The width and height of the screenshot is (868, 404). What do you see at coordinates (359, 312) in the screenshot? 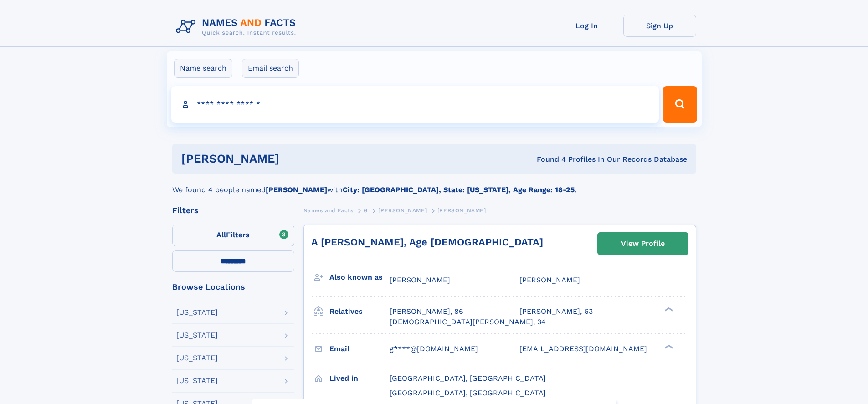
I see `h3: Relatives` at bounding box center [359, 312].